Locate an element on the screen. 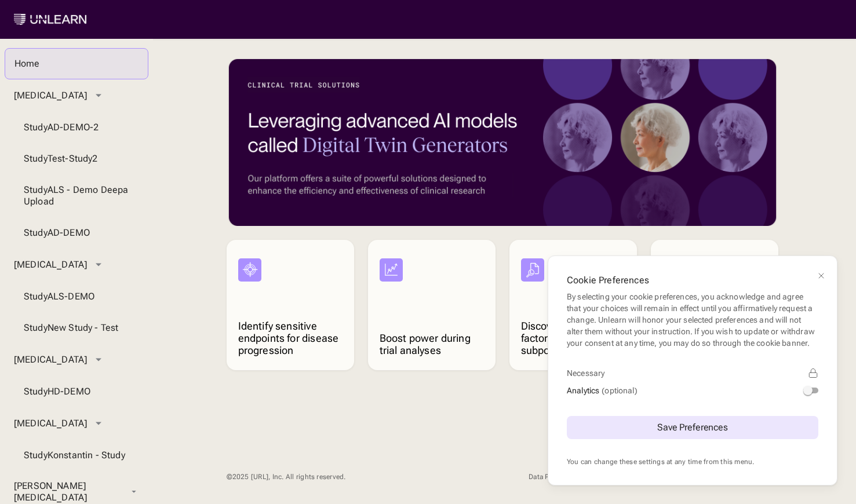 This screenshot has width=856, height=504. div: Study ALS-DEMO is located at coordinates (76, 297).